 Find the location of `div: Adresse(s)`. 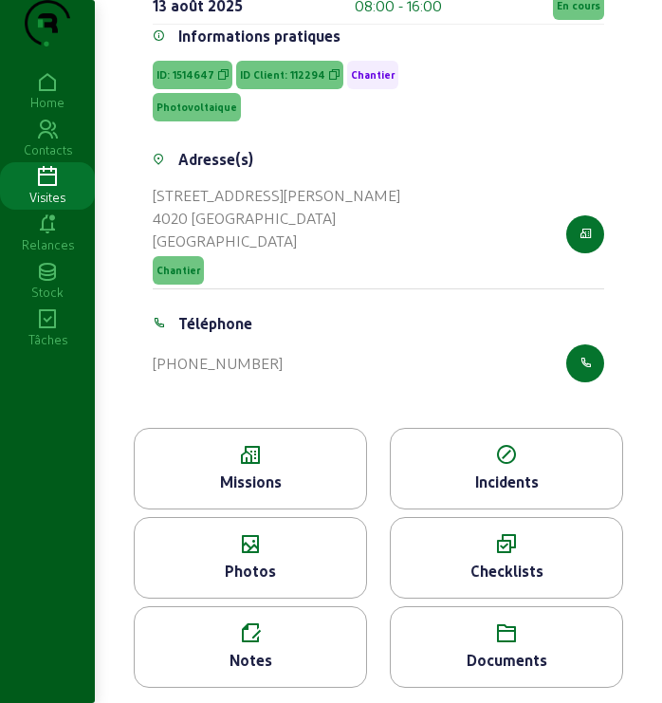

div: Adresse(s) is located at coordinates (215, 159).